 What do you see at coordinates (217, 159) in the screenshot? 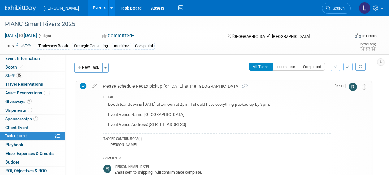
I see `div: COMMENTS` at bounding box center [217, 159].